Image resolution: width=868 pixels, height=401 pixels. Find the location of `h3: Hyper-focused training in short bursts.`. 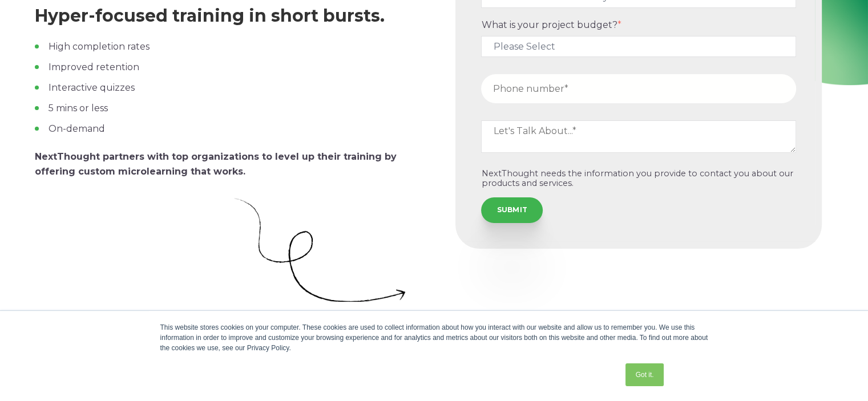

h3: Hyper-focused training in short bursts. is located at coordinates (229, 16).